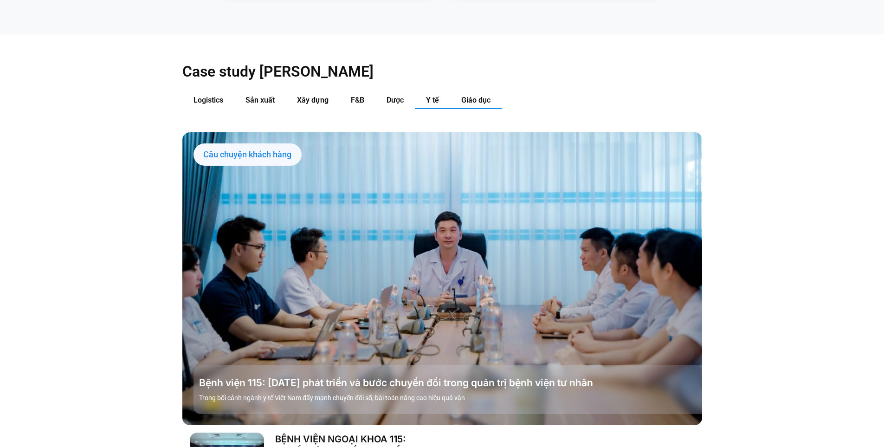  I want to click on span: Giáo dục, so click(475, 100).